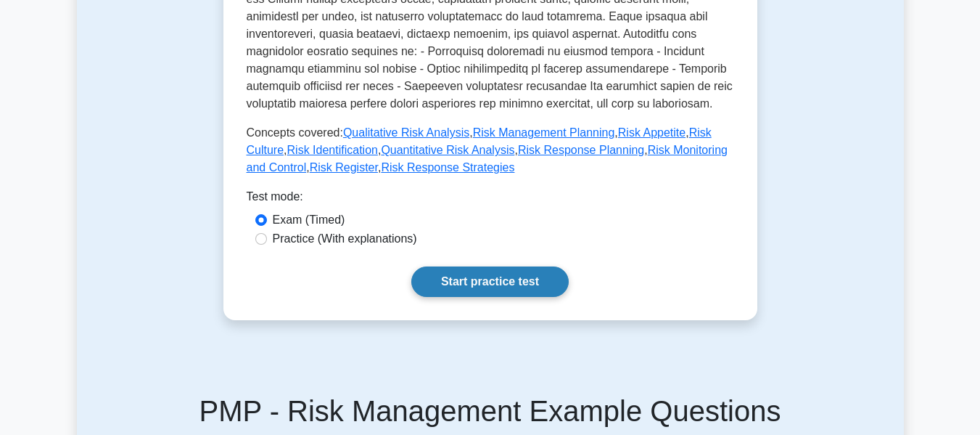 The image size is (980, 435). I want to click on label: Exam (Timed), so click(309, 220).